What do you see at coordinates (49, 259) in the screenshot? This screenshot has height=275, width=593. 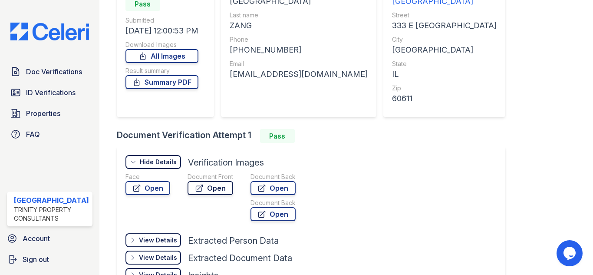 I see `a: Sign out` at bounding box center [49, 259].